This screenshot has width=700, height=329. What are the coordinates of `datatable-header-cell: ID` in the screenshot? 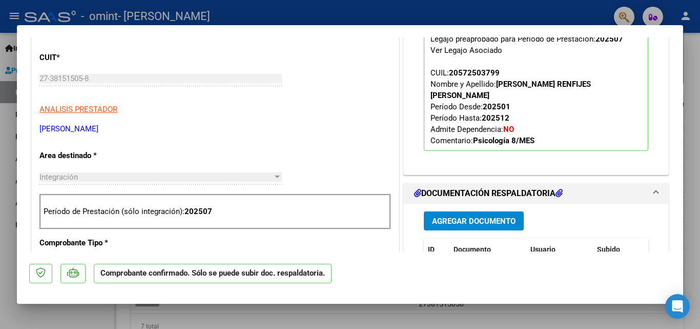 It's located at (437, 249).